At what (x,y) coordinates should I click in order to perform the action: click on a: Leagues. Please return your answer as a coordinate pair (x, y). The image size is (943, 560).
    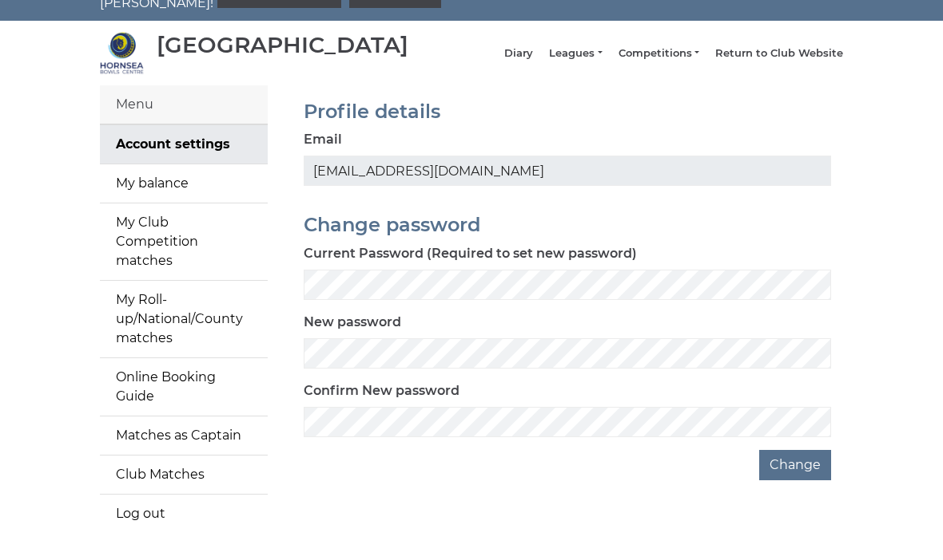
    Looking at the image, I should click on (575, 53).